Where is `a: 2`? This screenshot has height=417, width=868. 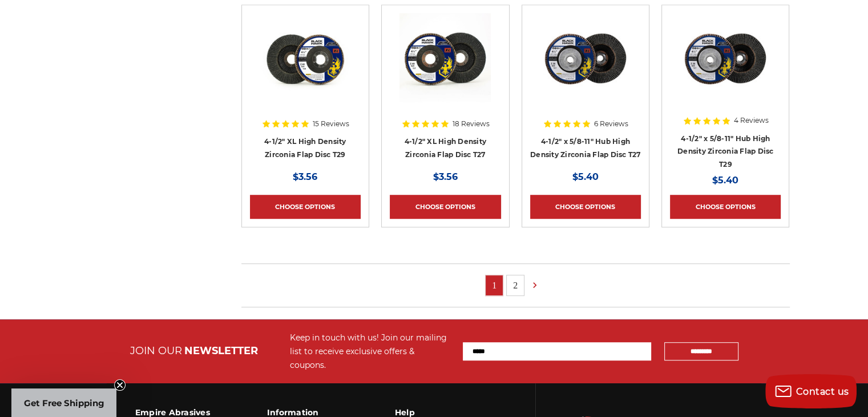 a: 2 is located at coordinates (515, 285).